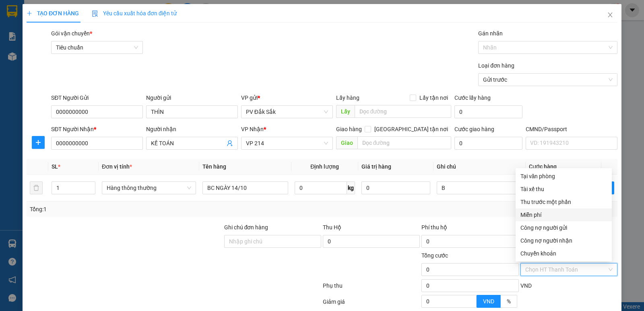 This screenshot has height=311, width=644. Describe the element at coordinates (490, 34) in the screenshot. I see `label: Gán nhãn` at that location.